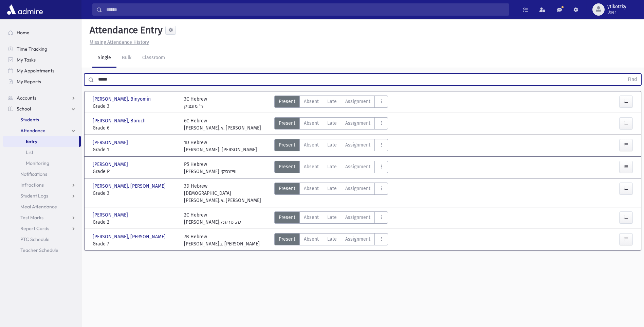 The image size is (644, 327). Describe the element at coordinates (33, 131) in the screenshot. I see `span: Attendance` at that location.